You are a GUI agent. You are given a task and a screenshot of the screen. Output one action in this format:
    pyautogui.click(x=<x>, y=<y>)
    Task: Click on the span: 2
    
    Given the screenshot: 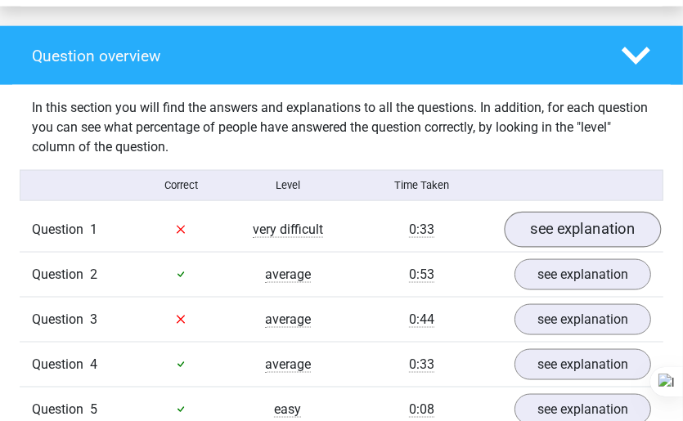 What is the action you would take?
    pyautogui.click(x=93, y=274)
    